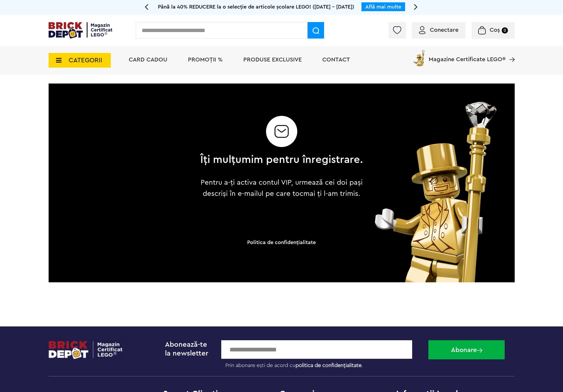 The image size is (563, 392). What do you see at coordinates (467, 55) in the screenshot?
I see `span: Magazine Certificate LEGO®` at bounding box center [467, 55].